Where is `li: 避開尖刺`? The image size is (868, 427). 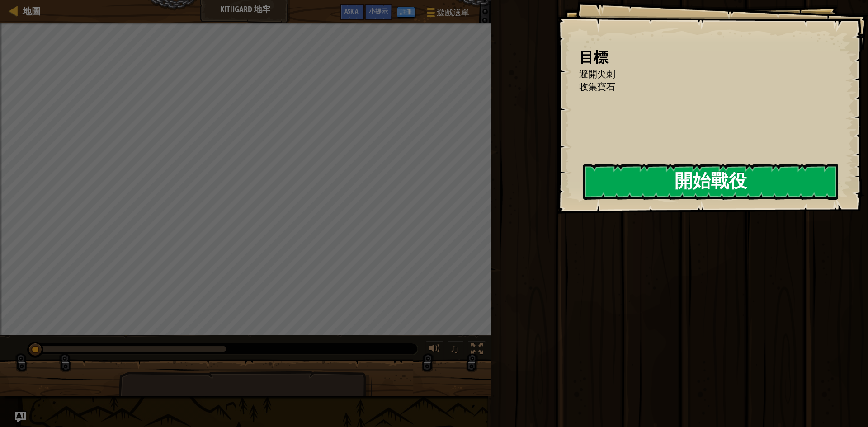
li: 避開尖刺 is located at coordinates (701, 74).